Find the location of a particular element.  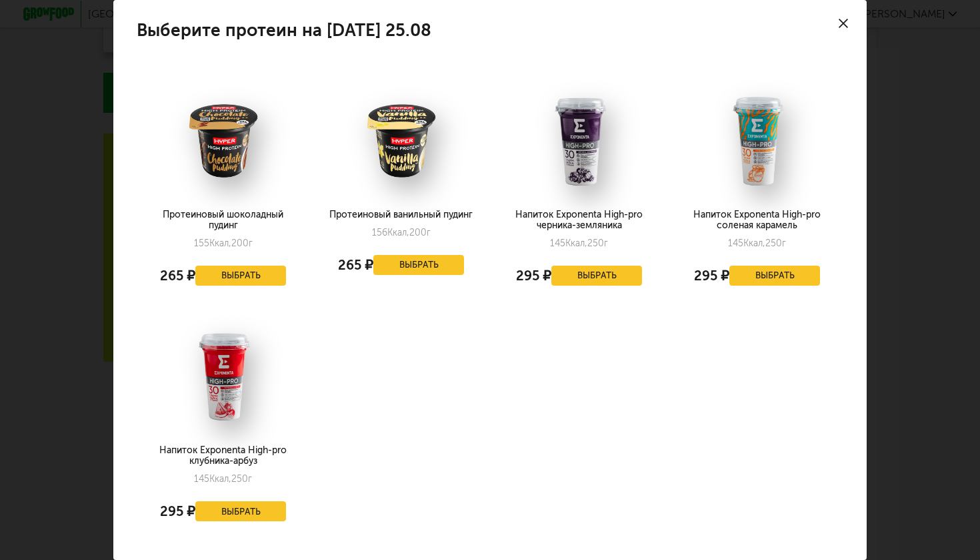

img: big_FLY6okO8g9YZ1O8O.png is located at coordinates (580, 141).